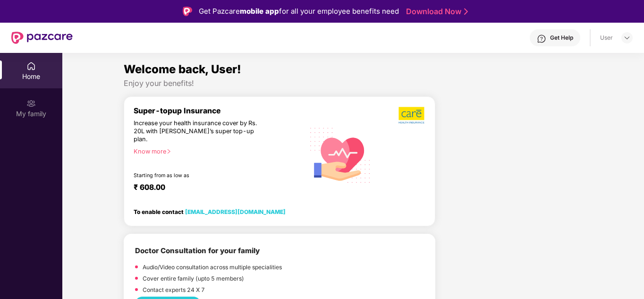 Image resolution: width=644 pixels, height=299 pixels. I want to click on div: User, so click(606, 38).